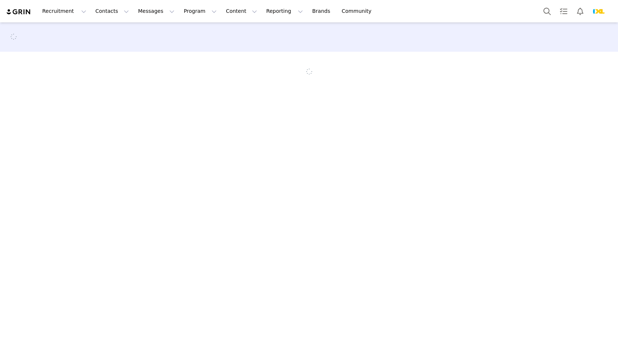 This screenshot has height=364, width=618. Describe the element at coordinates (601, 11) in the screenshot. I see `button: Profile` at that location.